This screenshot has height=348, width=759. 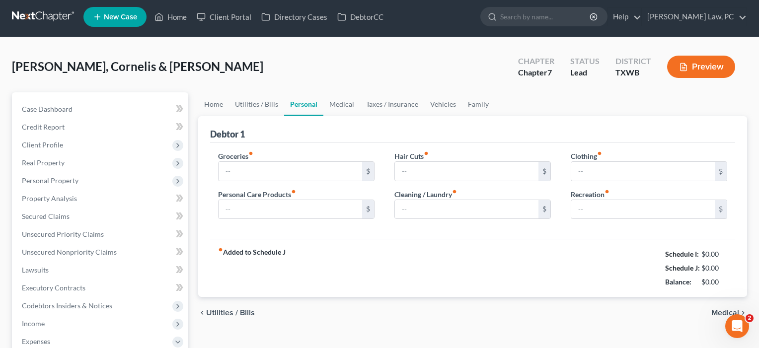 I want to click on a: Case Dashboard, so click(x=101, y=109).